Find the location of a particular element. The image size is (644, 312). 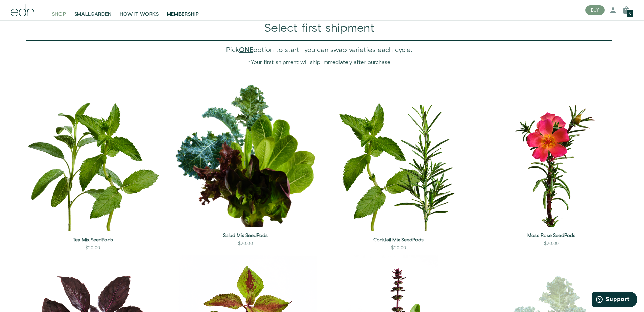

span: 0 is located at coordinates (630, 13).